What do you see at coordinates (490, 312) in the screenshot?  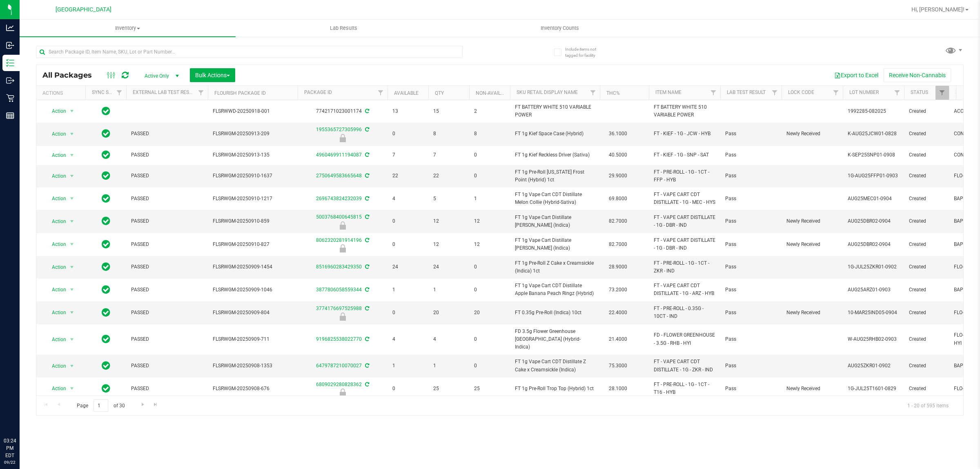 I see `span: 20` at bounding box center [490, 312].